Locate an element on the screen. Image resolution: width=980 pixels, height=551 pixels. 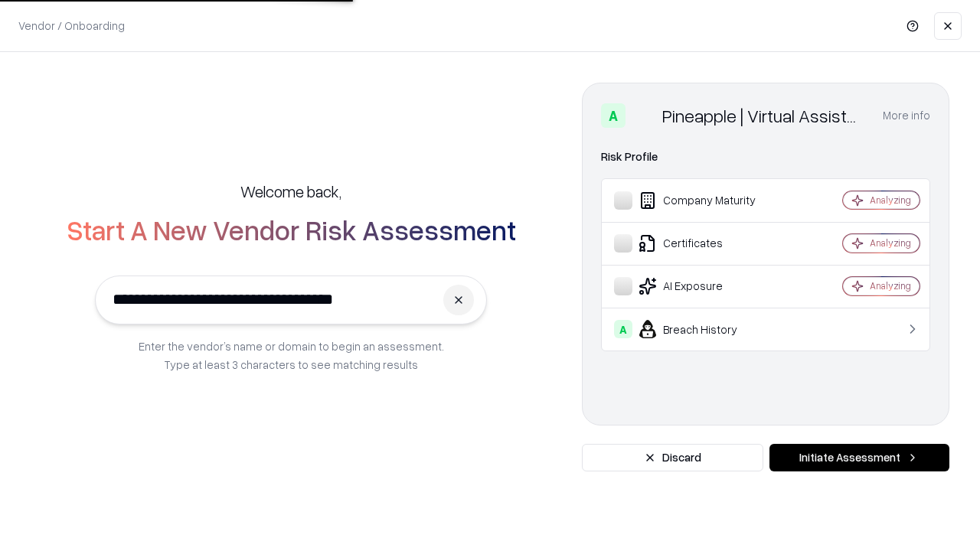
button: More info is located at coordinates (907, 116).